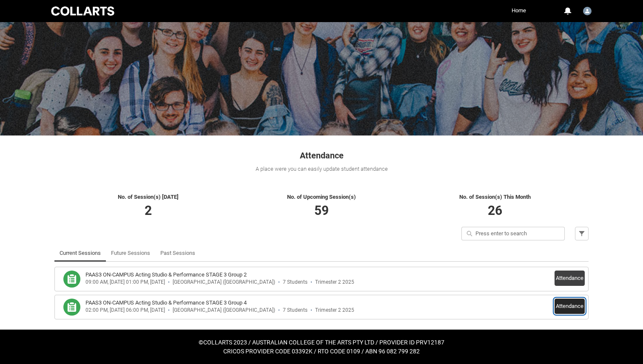 The height and width of the screenshot is (364, 643). Describe the element at coordinates (148, 210) in the screenshot. I see `span: 2` at that location.